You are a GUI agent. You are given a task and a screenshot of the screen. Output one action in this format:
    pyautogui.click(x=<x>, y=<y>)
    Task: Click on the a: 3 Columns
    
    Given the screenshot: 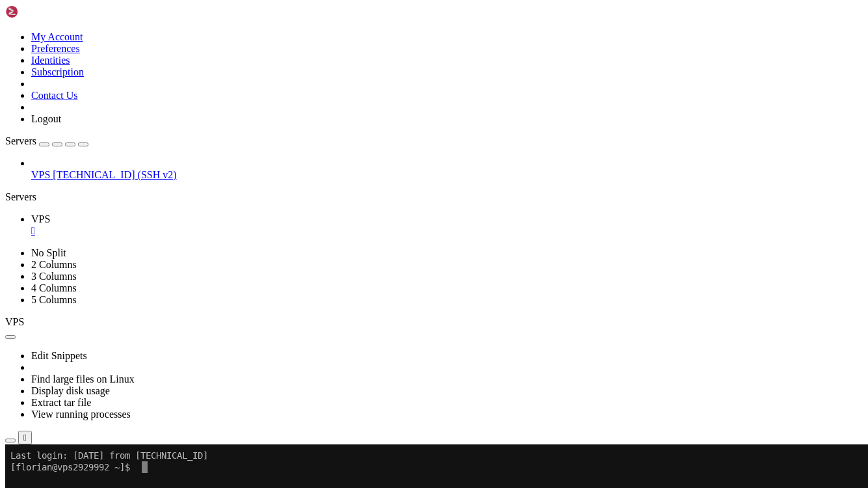 What is the action you would take?
    pyautogui.click(x=54, y=276)
    